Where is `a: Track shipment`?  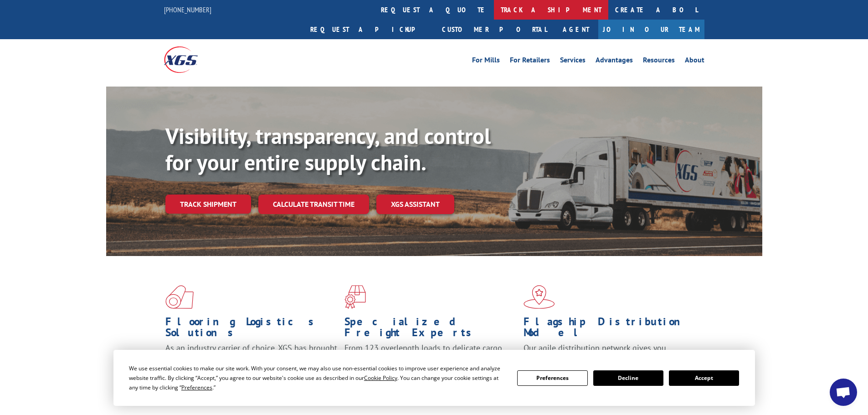 a: Track shipment is located at coordinates (208, 204).